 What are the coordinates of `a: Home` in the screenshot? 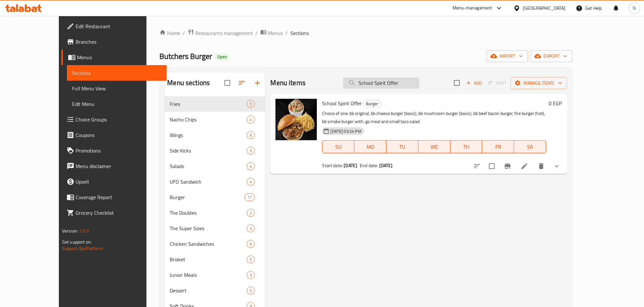 It's located at (170, 33).